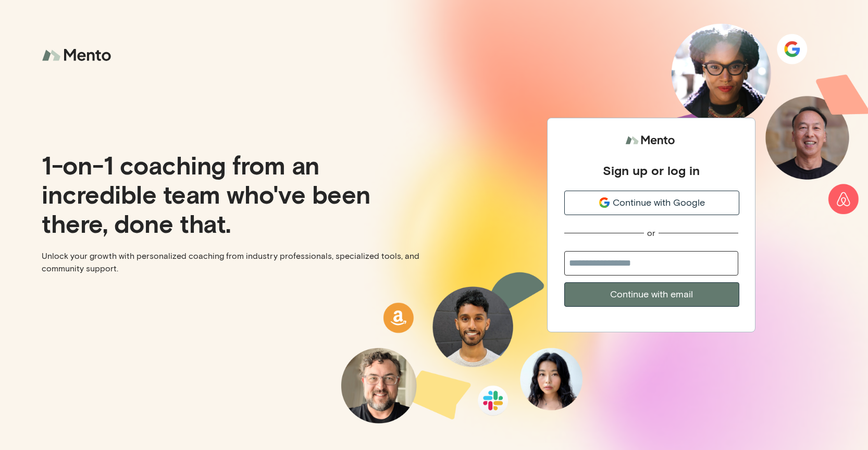  Describe the element at coordinates (651, 232) in the screenshot. I see `div: or` at that location.